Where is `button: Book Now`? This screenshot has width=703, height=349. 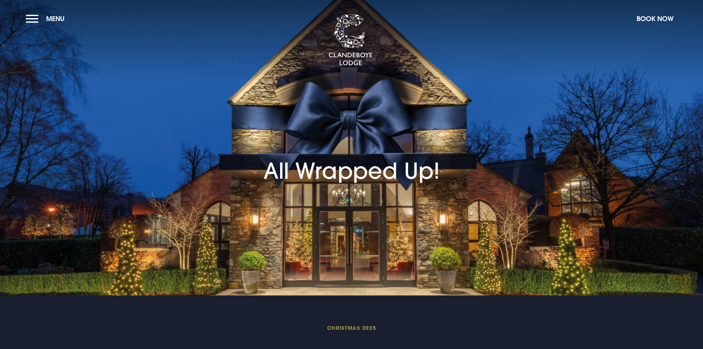 button: Book Now is located at coordinates (655, 18).